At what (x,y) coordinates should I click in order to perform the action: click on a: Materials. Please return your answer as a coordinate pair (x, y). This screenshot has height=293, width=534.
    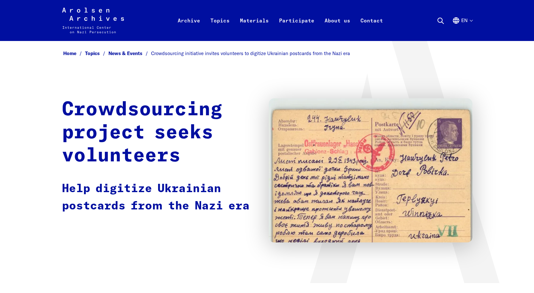
    Looking at the image, I should click on (254, 28).